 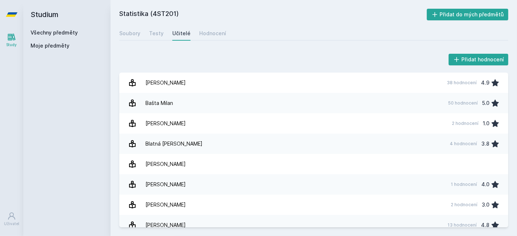 I want to click on a: Všechny předměty, so click(x=54, y=32).